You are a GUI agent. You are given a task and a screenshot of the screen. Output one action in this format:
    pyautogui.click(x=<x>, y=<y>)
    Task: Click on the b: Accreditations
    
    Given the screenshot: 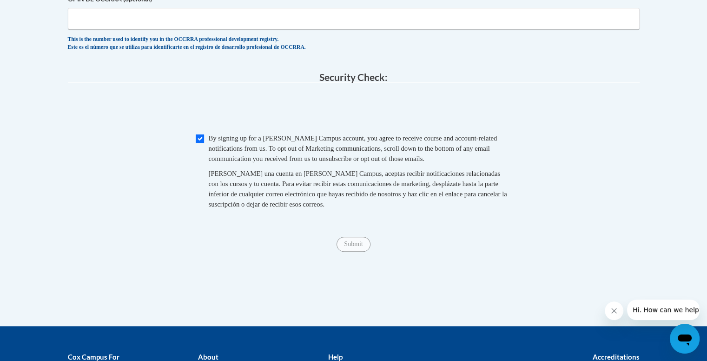 What is the action you would take?
    pyautogui.click(x=616, y=357)
    